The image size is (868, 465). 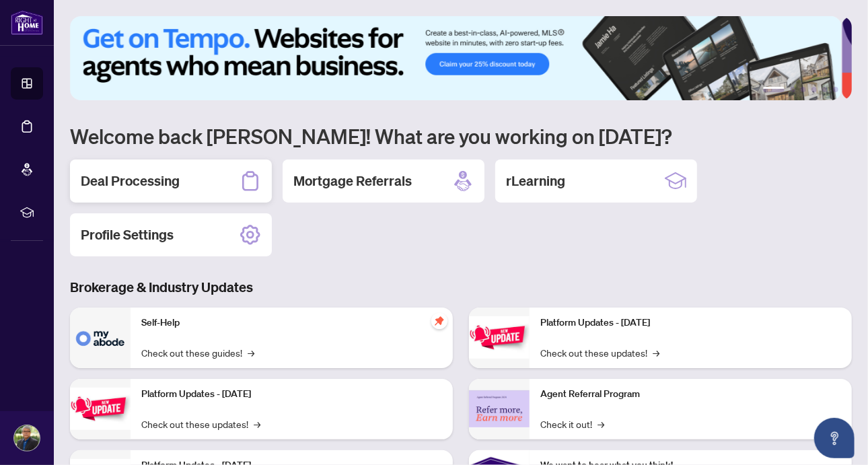 I want to click on h3: Brokerage & Industry Updates, so click(x=461, y=287).